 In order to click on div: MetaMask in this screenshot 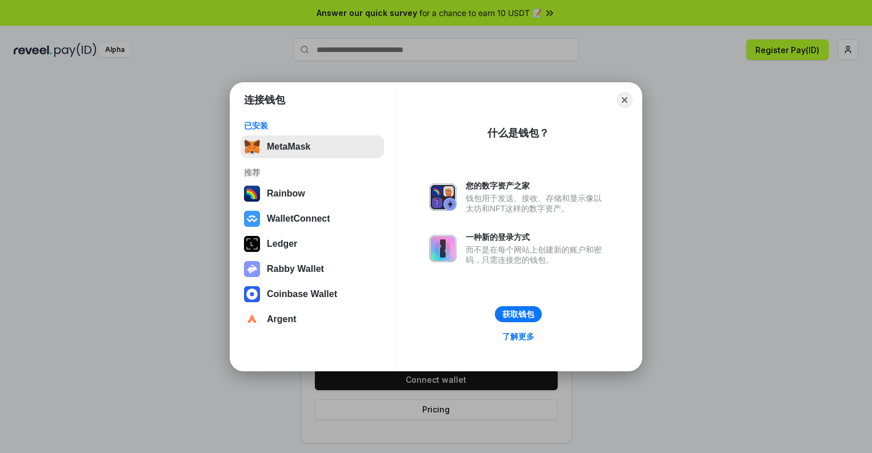, I will do `click(289, 147)`.